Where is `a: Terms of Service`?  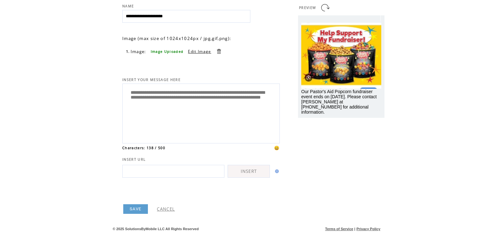
a: Terms of Service is located at coordinates (339, 229).